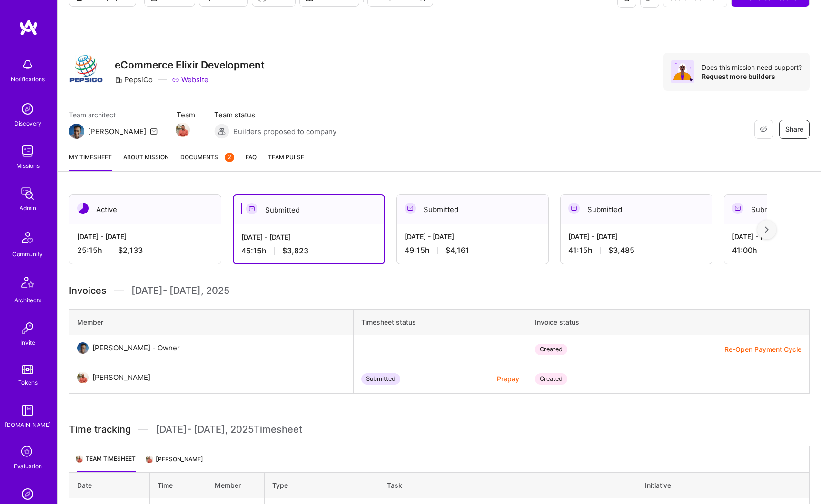  I want to click on button: Share, so click(795, 130).